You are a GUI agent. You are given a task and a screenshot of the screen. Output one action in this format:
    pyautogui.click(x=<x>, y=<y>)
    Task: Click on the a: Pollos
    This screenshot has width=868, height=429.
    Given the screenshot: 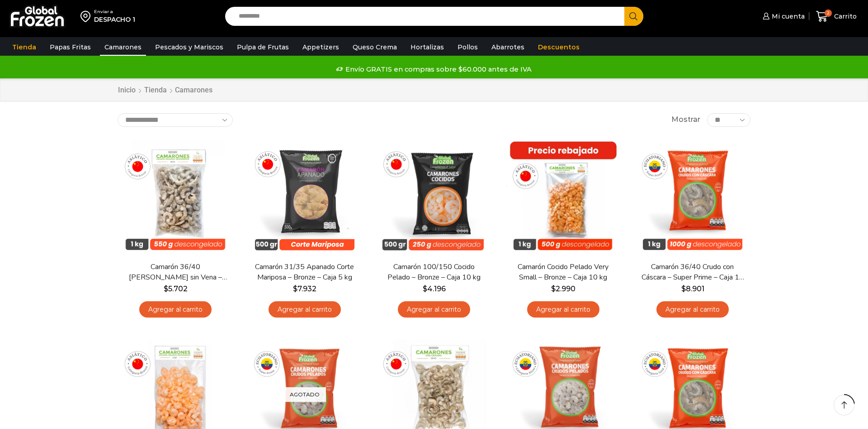 What is the action you would take?
    pyautogui.click(x=468, y=47)
    